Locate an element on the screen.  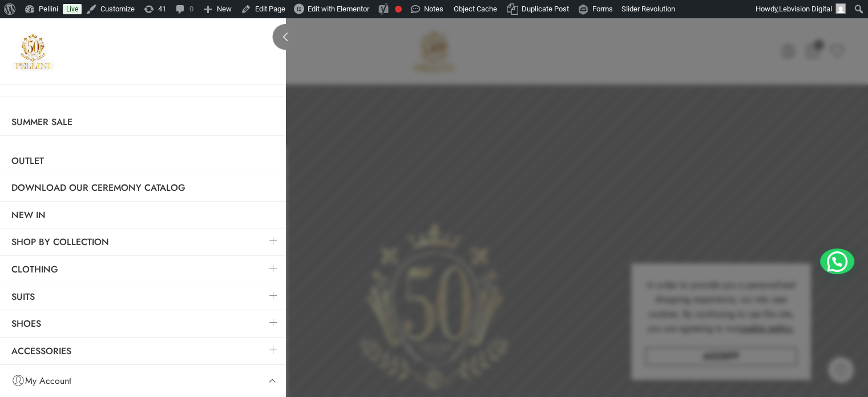
img: Pellini is located at coordinates (33, 51).